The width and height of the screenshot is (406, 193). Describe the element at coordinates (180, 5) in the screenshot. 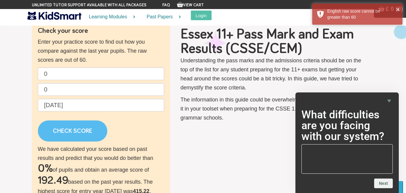

I see `img: Your items in the shopping basket` at that location.